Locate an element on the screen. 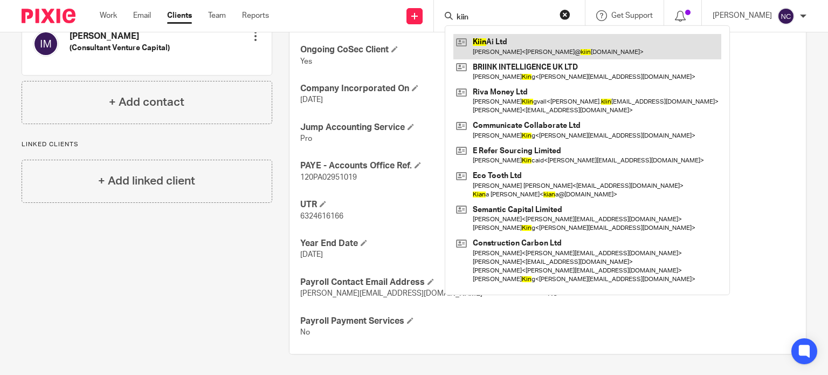 This screenshot has height=375, width=828. span: Yes is located at coordinates (306, 61).